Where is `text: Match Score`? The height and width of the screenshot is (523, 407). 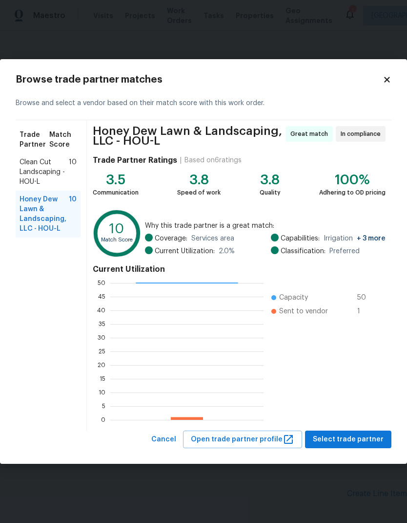 text: Match Score is located at coordinates (117, 239).